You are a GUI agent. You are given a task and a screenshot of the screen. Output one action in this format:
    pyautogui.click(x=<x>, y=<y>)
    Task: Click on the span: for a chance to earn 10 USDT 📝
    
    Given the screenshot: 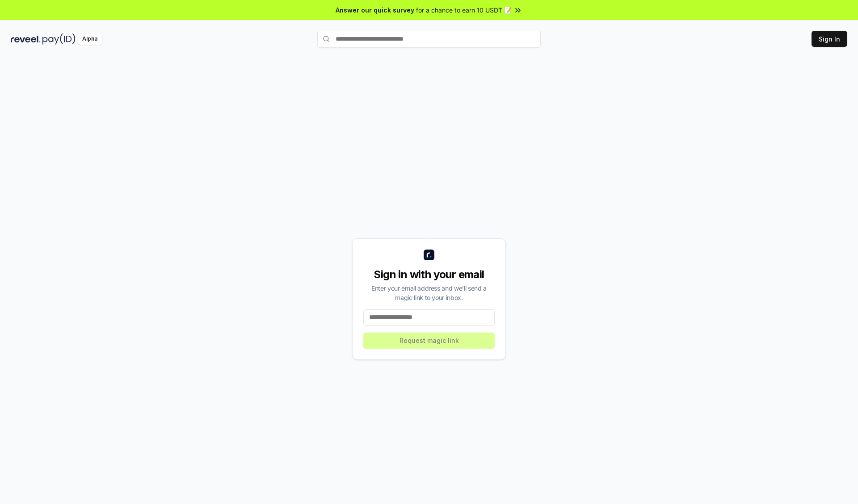 What is the action you would take?
    pyautogui.click(x=464, y=10)
    